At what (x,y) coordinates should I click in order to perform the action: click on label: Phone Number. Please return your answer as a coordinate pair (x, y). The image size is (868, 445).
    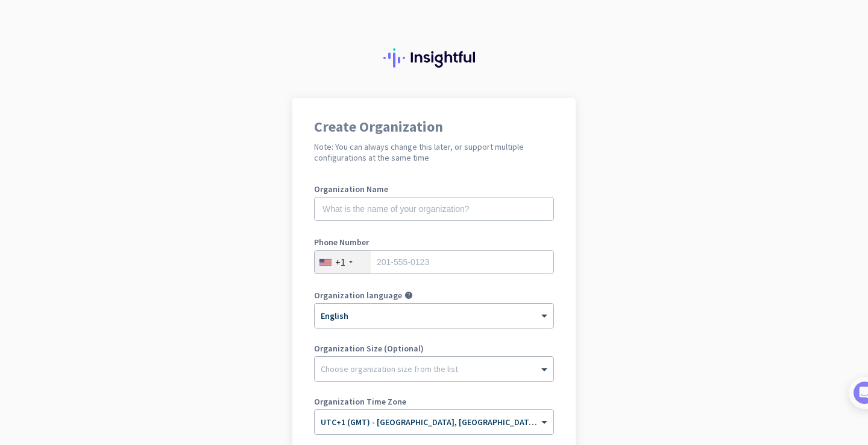
    Looking at the image, I should click on (434, 242).